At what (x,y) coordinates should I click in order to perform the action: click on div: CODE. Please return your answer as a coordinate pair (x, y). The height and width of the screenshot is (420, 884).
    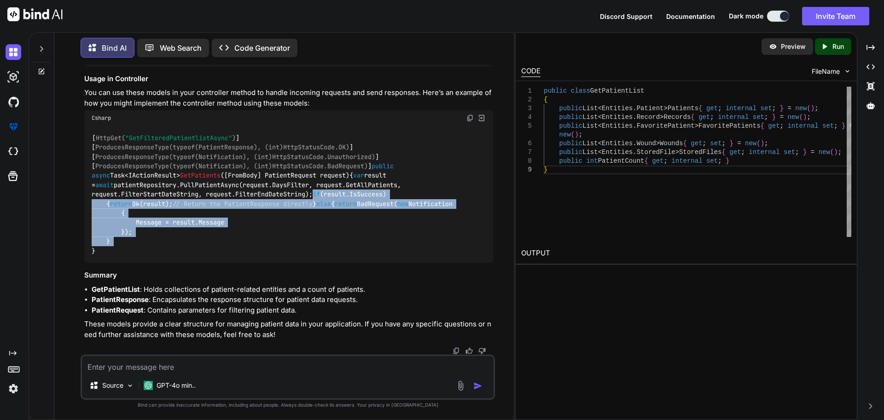
    Looking at the image, I should click on (531, 71).